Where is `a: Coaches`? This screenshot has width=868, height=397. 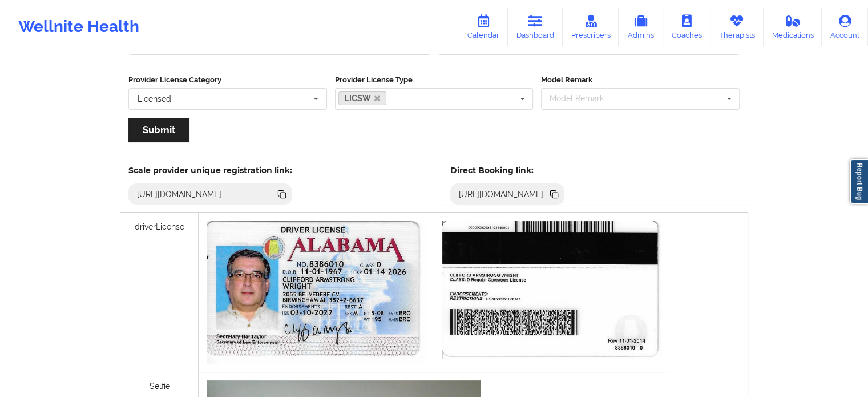 a: Coaches is located at coordinates (686, 27).